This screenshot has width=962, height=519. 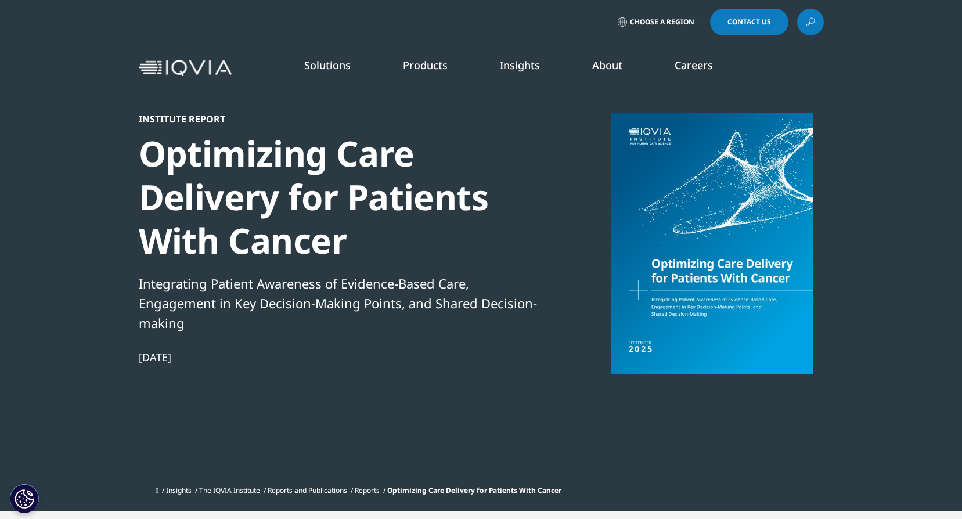 I want to click on span: Optimizing Care Delivery for Patients With Cancer, so click(x=475, y=490).